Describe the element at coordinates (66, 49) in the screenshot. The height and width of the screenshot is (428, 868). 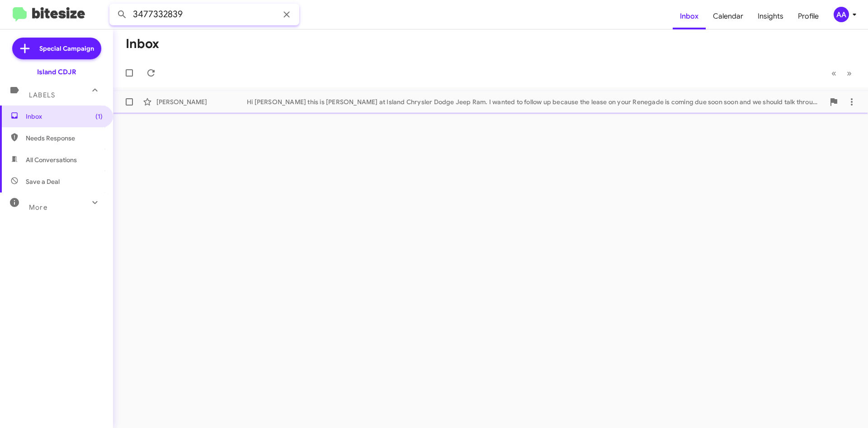
I see `span: Special Campaign` at that location.